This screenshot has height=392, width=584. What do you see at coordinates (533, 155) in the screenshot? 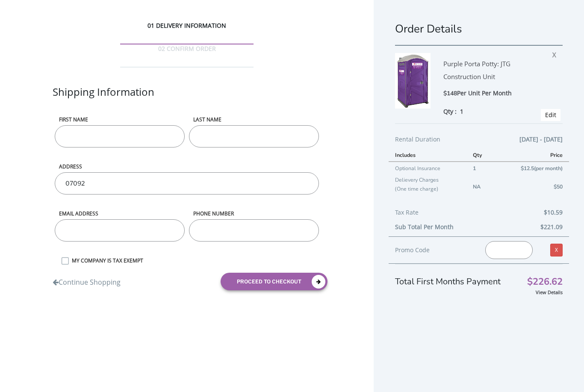
I see `th: Price` at bounding box center [533, 155].